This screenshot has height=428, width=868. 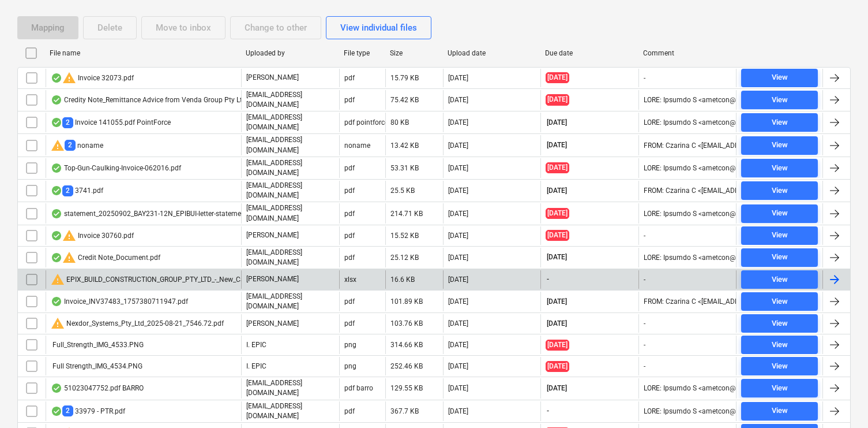 I want to click on div: 25.5 KB, so click(x=402, y=191).